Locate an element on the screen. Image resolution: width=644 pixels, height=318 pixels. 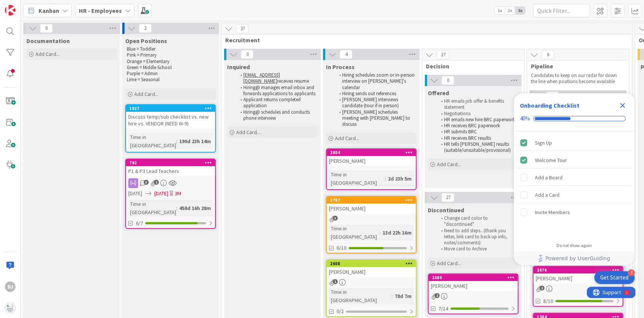
div: 2d 23h 5m is located at coordinates (400, 179).